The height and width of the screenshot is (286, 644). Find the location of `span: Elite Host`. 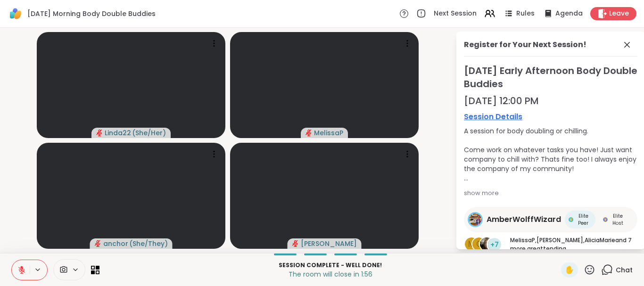

span: Elite Host is located at coordinates (618, 219).